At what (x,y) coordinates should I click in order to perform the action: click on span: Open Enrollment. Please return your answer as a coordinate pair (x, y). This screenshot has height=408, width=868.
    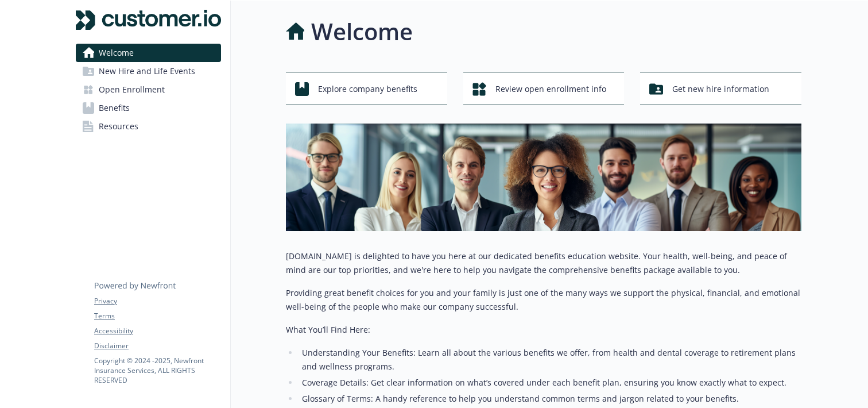
    Looking at the image, I should click on (132, 90).